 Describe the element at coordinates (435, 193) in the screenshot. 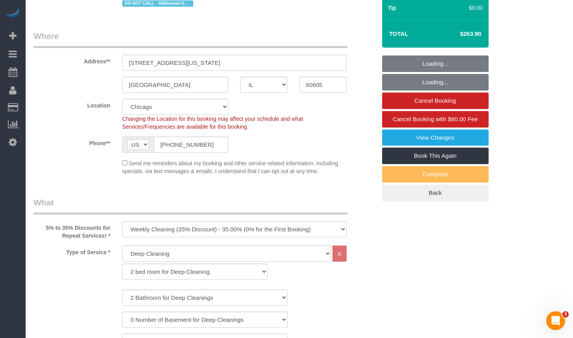

I see `a: Back` at that location.